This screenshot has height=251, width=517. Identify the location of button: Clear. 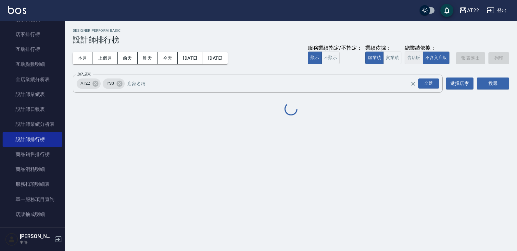
(413, 84).